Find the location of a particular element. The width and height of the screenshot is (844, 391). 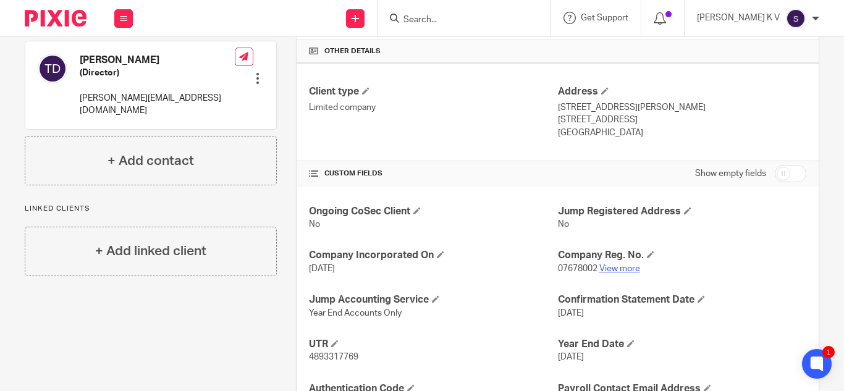

h4: Ongoing CoSec Client is located at coordinates (433, 211).